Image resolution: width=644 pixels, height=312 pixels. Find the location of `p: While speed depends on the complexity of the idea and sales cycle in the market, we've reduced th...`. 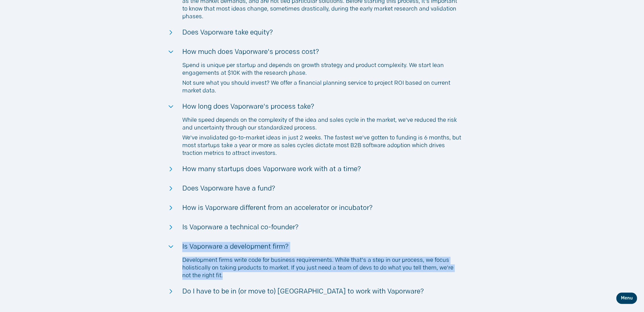

p: While speed depends on the complexity of the idea and sales cycle in the market, we've reduced th... is located at coordinates (322, 124).